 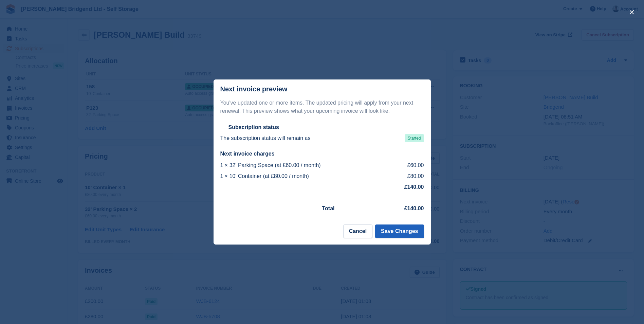 What do you see at coordinates (328, 208) in the screenshot?
I see `strong: Total` at bounding box center [328, 208].